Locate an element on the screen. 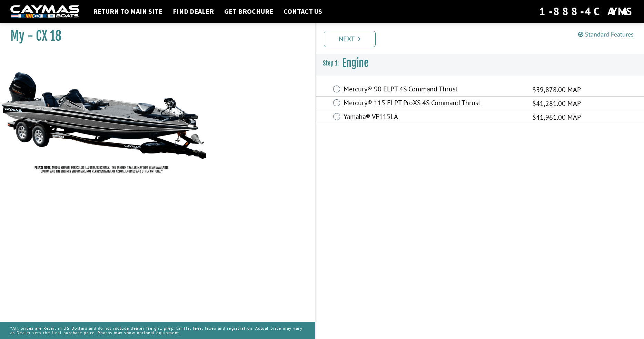  a: Standard Features is located at coordinates (605, 34).